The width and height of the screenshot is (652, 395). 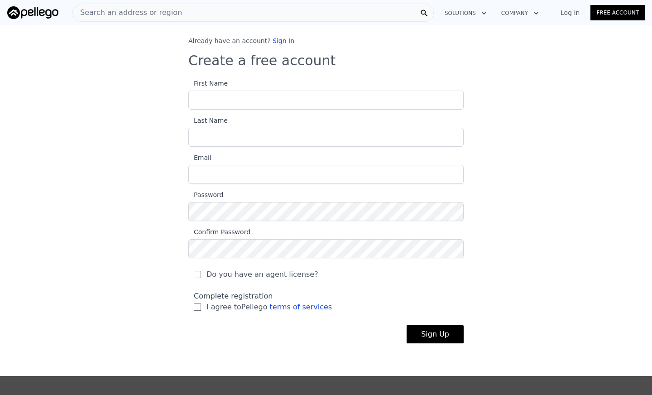 What do you see at coordinates (197, 307) in the screenshot?
I see `input: I agree toPellego terms of services` at bounding box center [197, 307].